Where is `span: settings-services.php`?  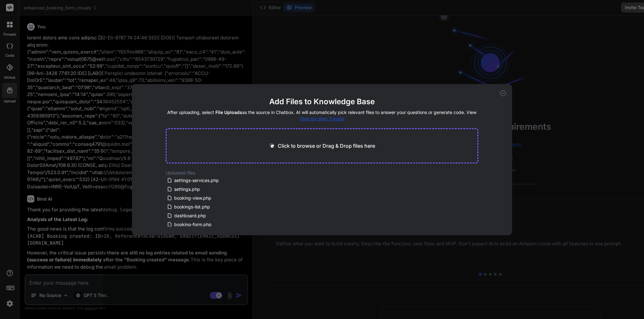 span: settings-services.php is located at coordinates (196, 180).